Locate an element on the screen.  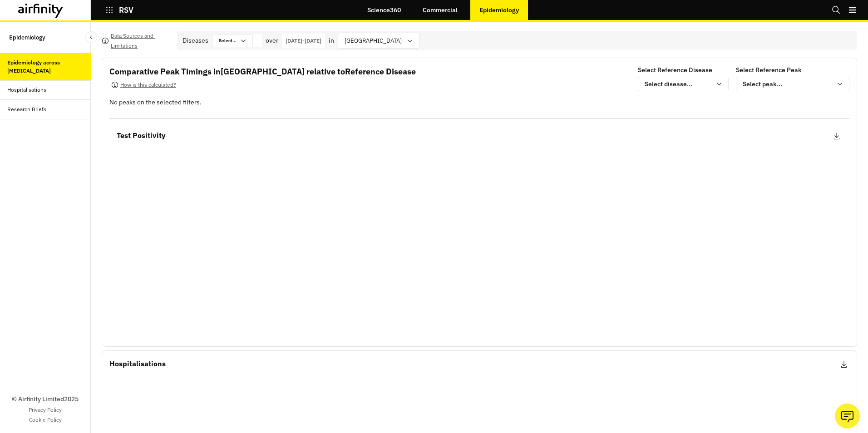
a: Cookie Policy is located at coordinates (46, 421).